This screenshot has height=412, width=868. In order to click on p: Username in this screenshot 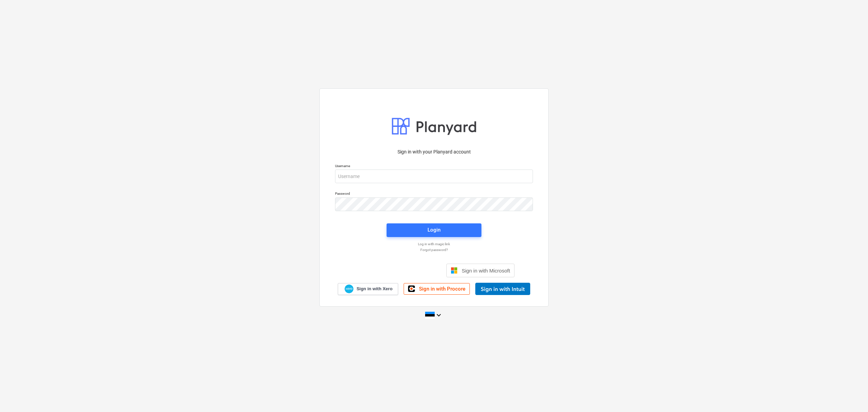, I will do `click(434, 167)`.